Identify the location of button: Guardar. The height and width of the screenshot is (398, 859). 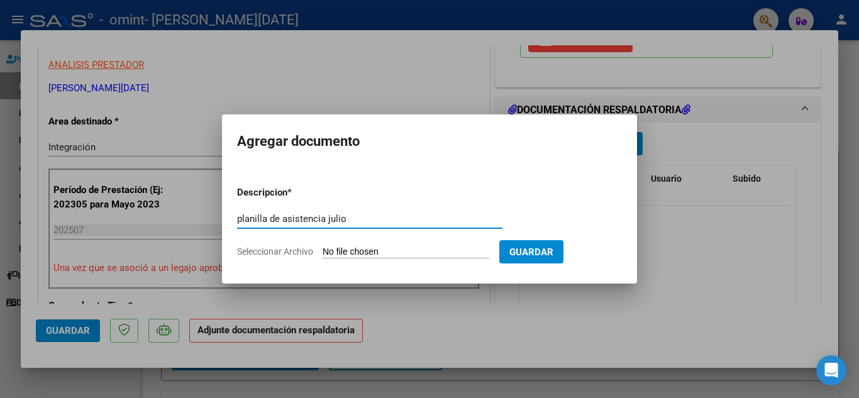
(531, 251).